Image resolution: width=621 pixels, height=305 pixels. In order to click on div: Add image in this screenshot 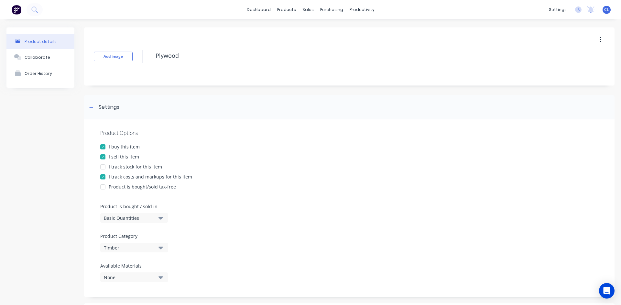, I will do `click(113, 57)`.